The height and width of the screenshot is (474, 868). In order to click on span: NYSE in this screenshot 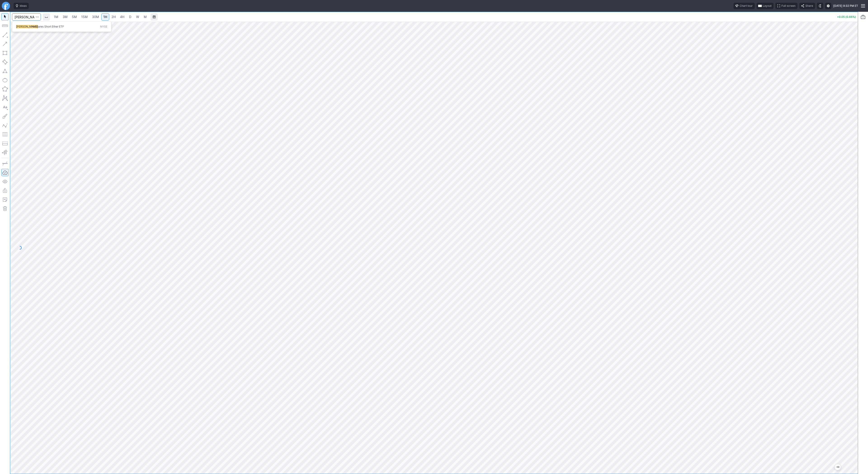, I will do `click(104, 27)`.